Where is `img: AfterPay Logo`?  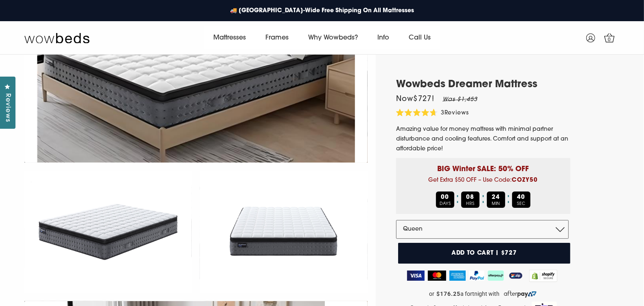
img: AfterPay Logo is located at coordinates (496, 275).